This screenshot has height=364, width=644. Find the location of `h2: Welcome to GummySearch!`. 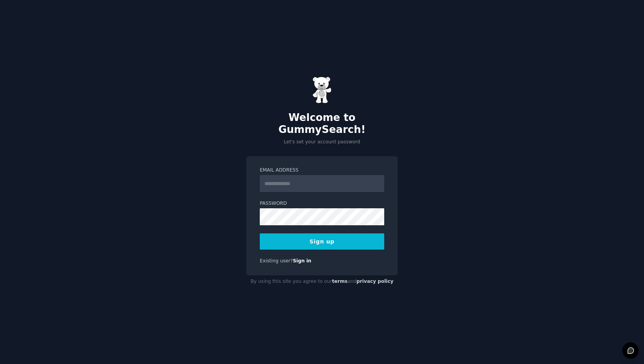

h2: Welcome to GummySearch! is located at coordinates (322, 124).